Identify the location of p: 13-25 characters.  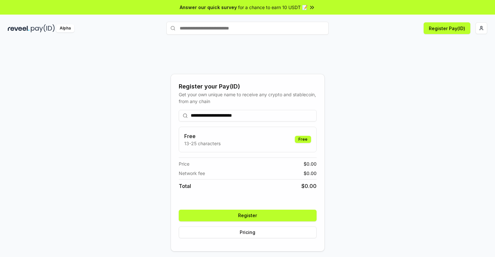
(202, 143).